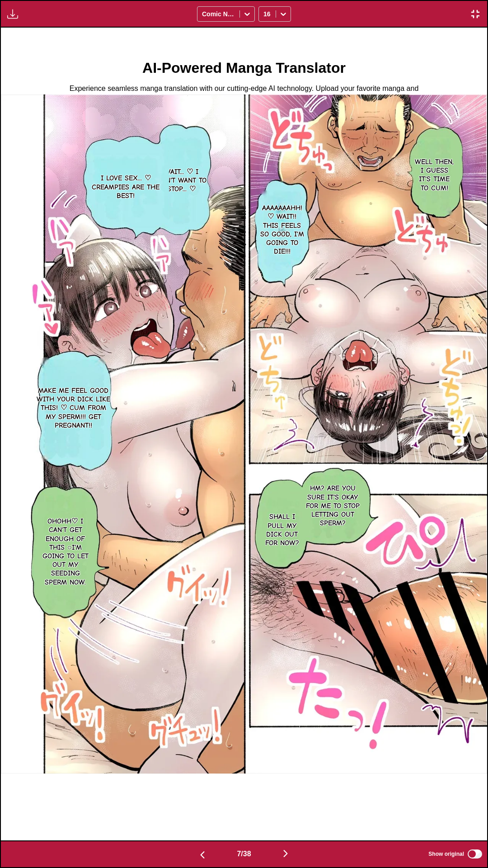  Describe the element at coordinates (181, 181) in the screenshot. I see `p: Wait... ♡ I don't want to stop... ♡` at that location.